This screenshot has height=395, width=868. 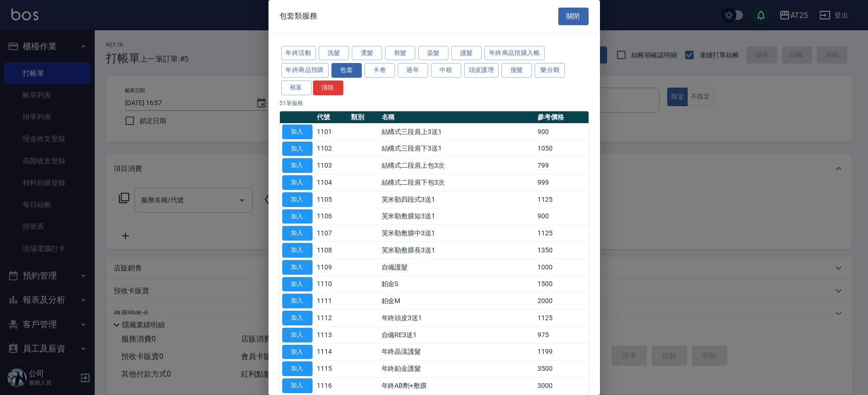 What do you see at coordinates (332, 149) in the screenshot?
I see `td: 1102` at bounding box center [332, 149].